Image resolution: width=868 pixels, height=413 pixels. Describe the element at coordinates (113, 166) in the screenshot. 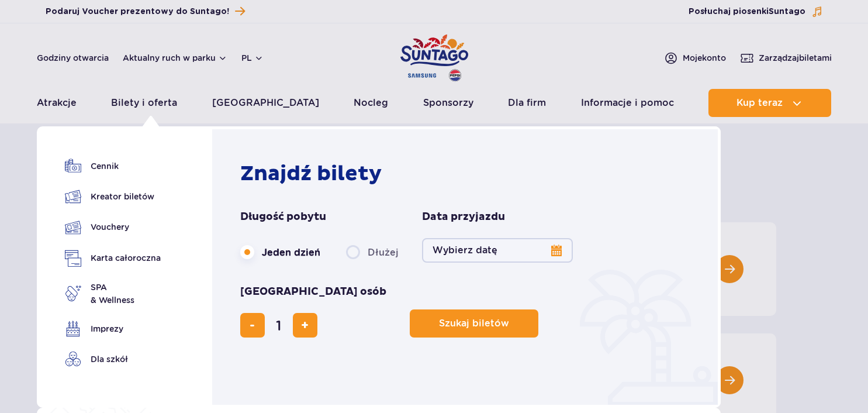

I see `a: Cennik` at that location.